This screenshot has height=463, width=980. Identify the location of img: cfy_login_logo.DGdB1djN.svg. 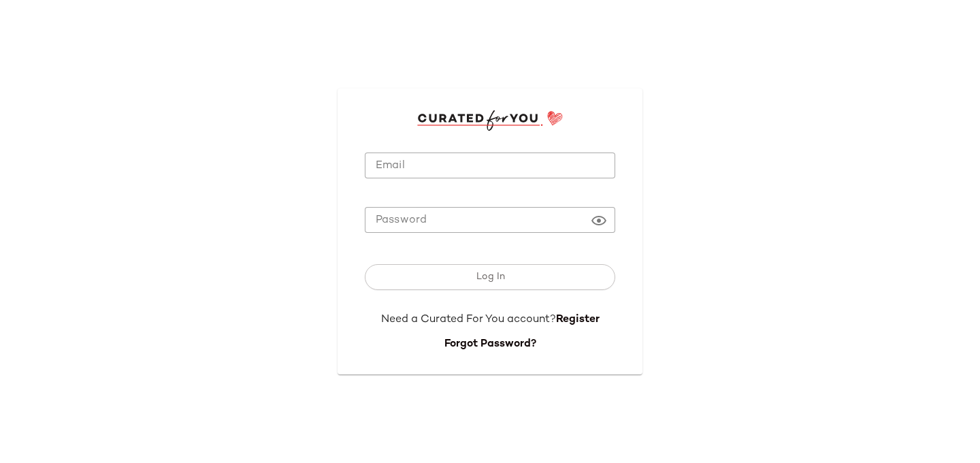
(490, 120).